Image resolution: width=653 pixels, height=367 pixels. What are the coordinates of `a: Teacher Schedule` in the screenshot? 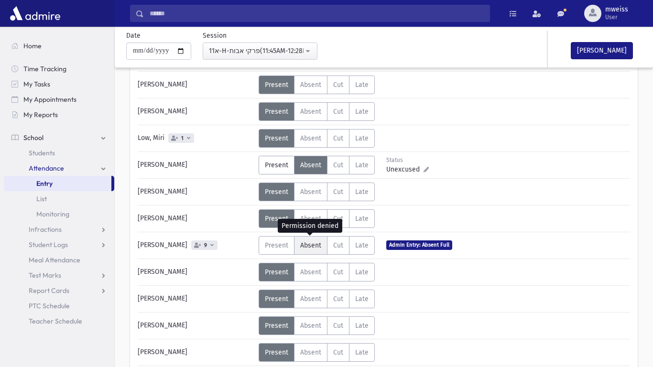 It's located at (59, 321).